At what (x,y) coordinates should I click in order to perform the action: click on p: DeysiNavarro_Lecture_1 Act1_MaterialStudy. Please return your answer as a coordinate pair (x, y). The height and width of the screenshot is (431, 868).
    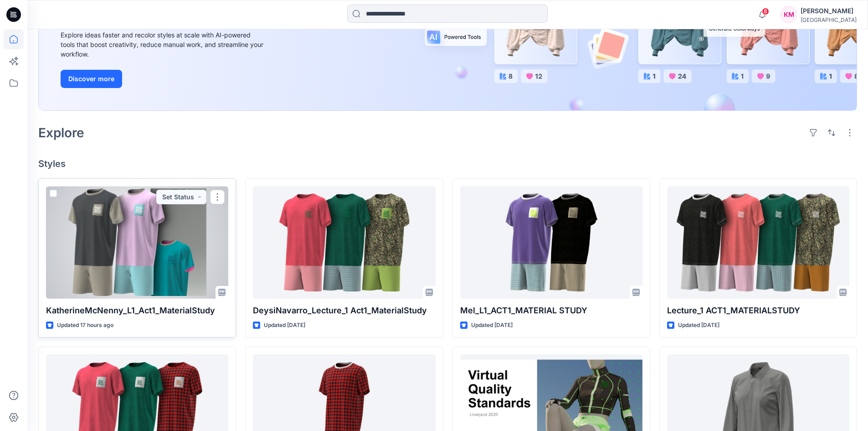
    Looking at the image, I should click on (344, 311).